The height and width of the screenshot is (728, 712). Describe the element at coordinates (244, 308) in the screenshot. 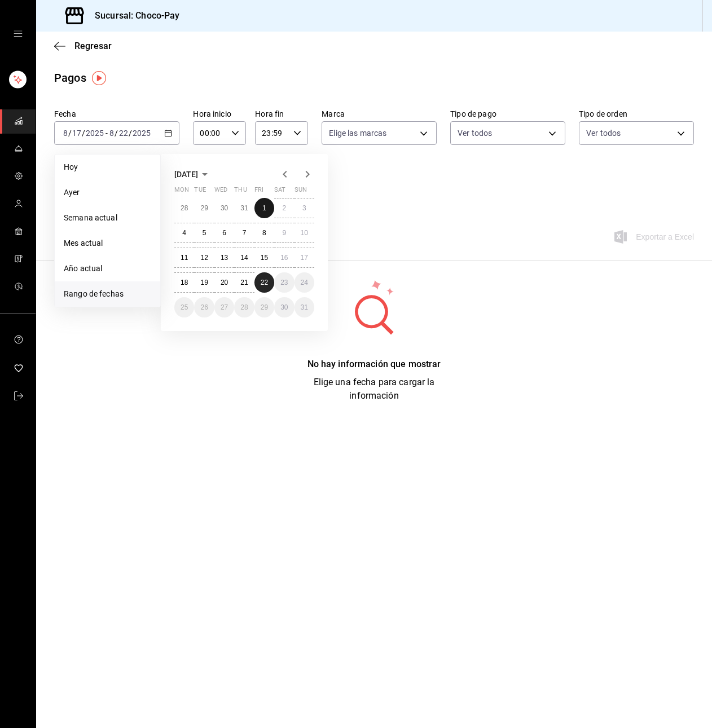

I see `abbr: August 28, 2025` at that location.